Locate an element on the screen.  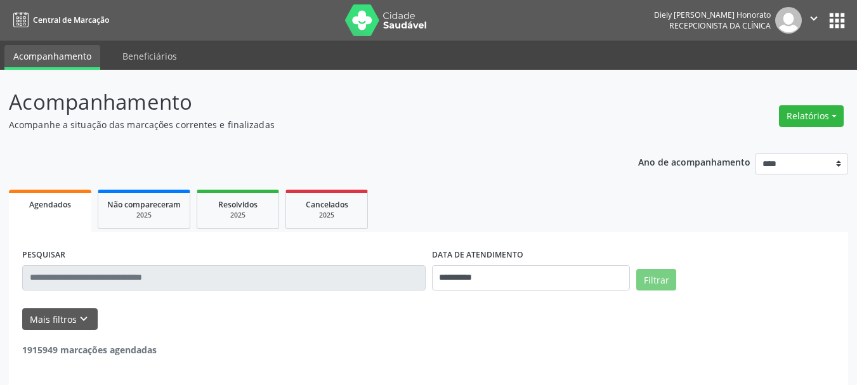
img: img is located at coordinates (789, 20).